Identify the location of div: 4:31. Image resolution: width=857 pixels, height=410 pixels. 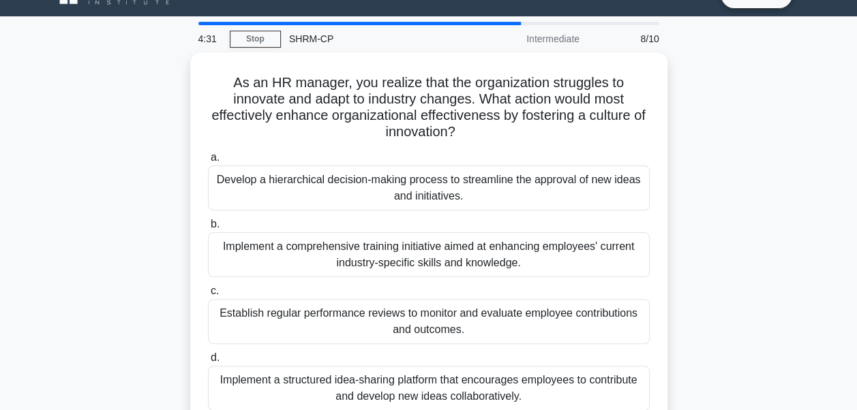
(210, 39).